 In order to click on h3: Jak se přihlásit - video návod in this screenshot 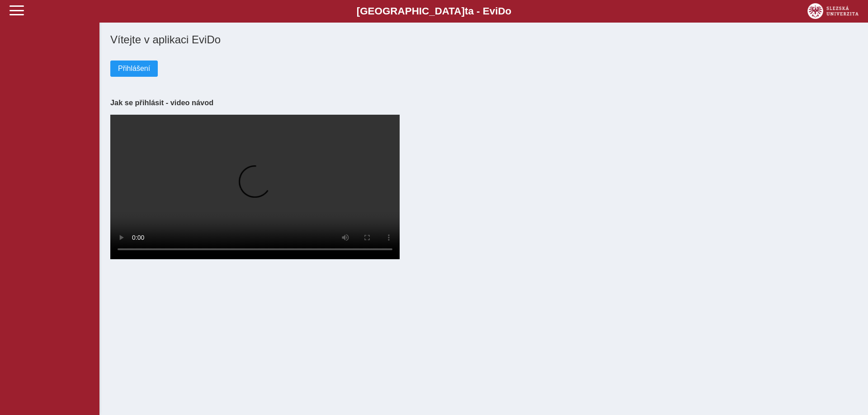, I will do `click(483, 102)`.